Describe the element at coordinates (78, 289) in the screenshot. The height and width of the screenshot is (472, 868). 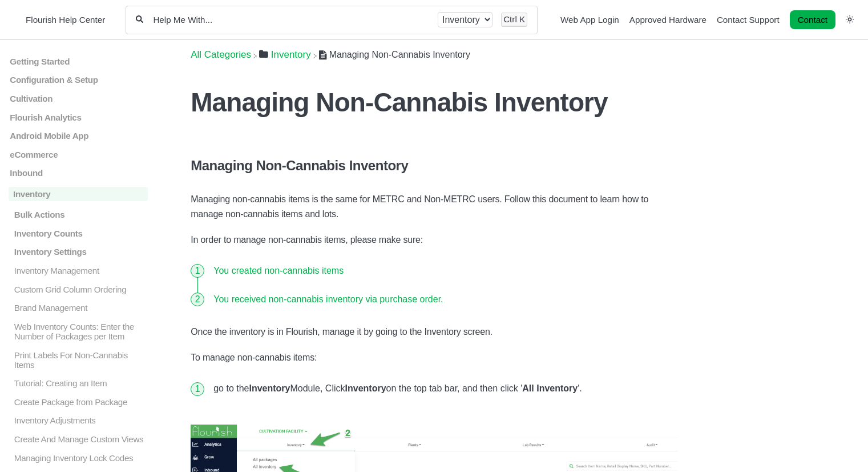
I see `a: Custom Grid Column Ordering` at that location.